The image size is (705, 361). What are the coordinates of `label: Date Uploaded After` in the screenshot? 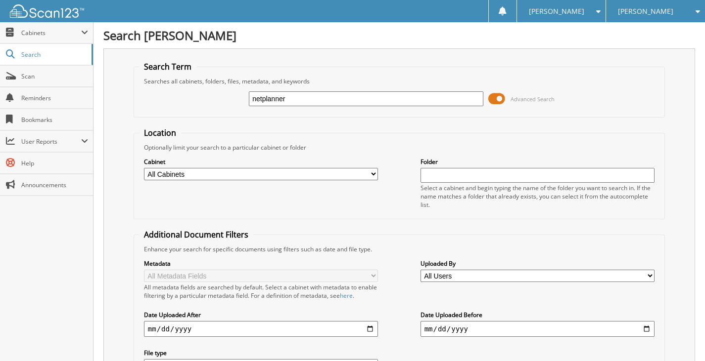 It's located at (261, 315).